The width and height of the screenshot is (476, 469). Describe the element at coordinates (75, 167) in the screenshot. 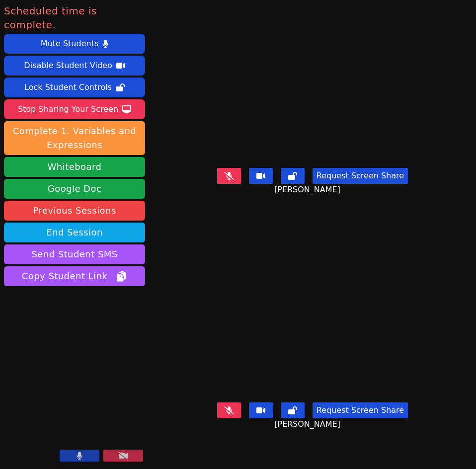

I see `button: Whiteboard` at that location.